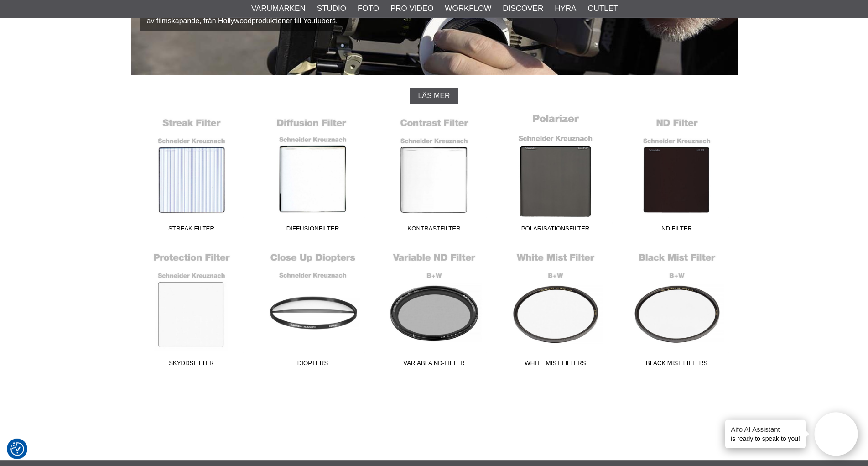  What do you see at coordinates (313, 175) in the screenshot?
I see `a: Diffusionfilter` at bounding box center [313, 175].